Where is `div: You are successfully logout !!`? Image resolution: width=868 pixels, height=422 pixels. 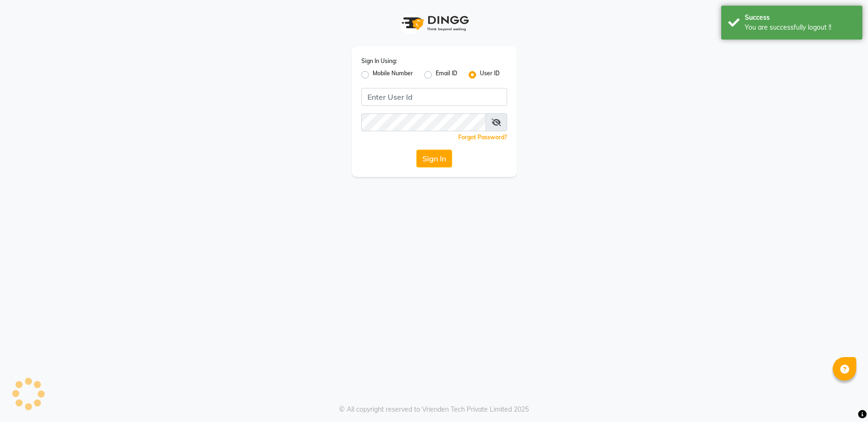 div: You are successfully logout !! is located at coordinates (800, 27).